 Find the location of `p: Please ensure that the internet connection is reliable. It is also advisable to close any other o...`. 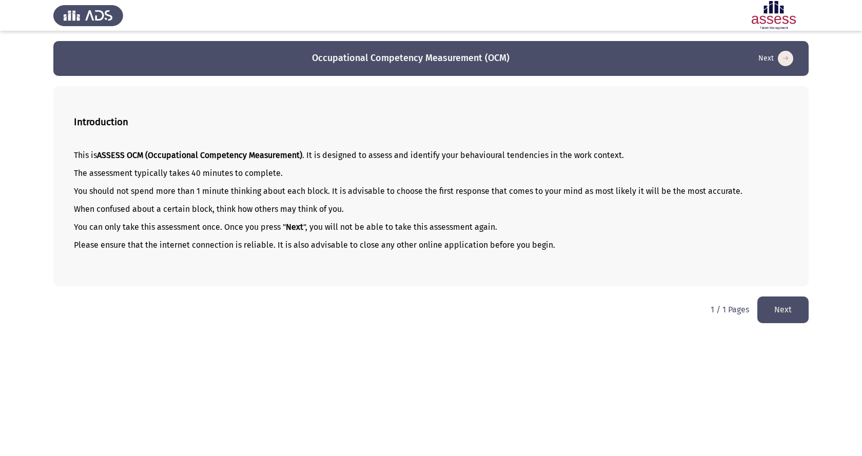

p: Please ensure that the internet connection is reliable. It is also advisable to close any other o... is located at coordinates (431, 245).